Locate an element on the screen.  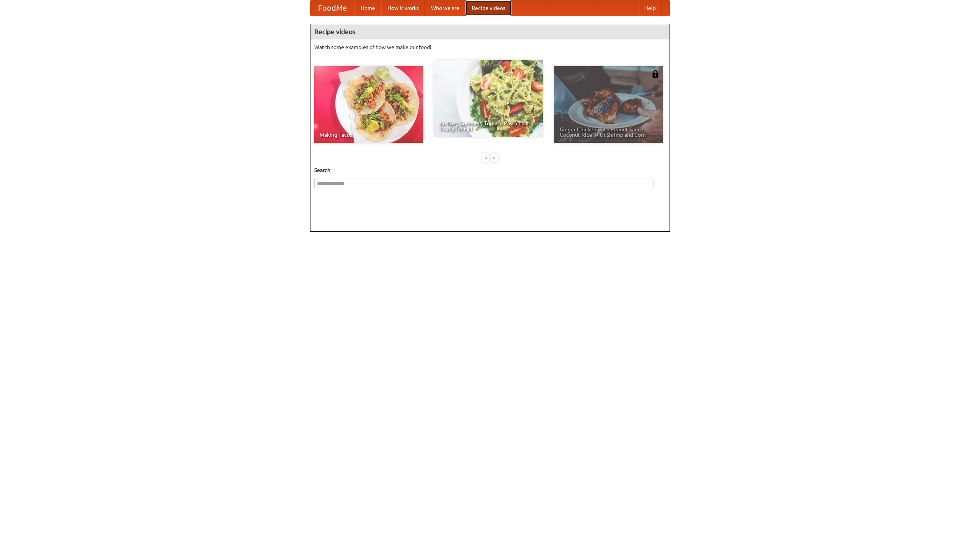
a: Making Tacos is located at coordinates (368, 105).